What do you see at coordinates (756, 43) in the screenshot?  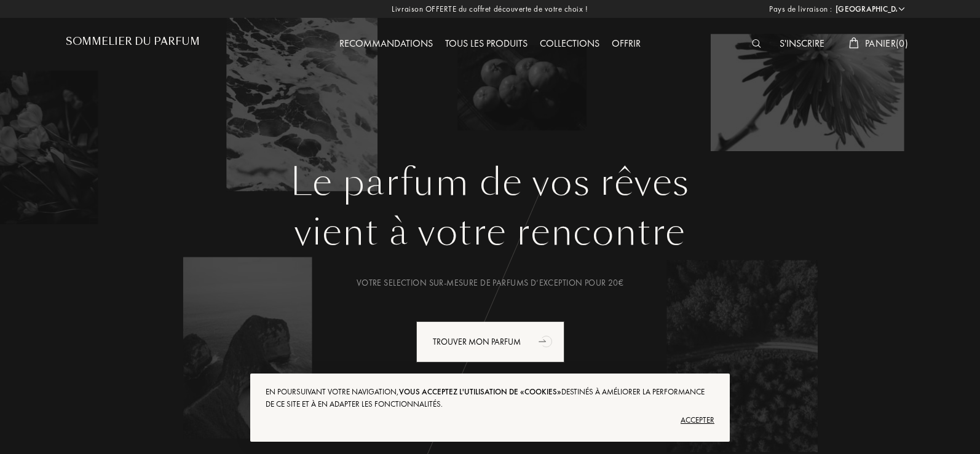 I see `img: search_icn_white.svg` at bounding box center [756, 43].